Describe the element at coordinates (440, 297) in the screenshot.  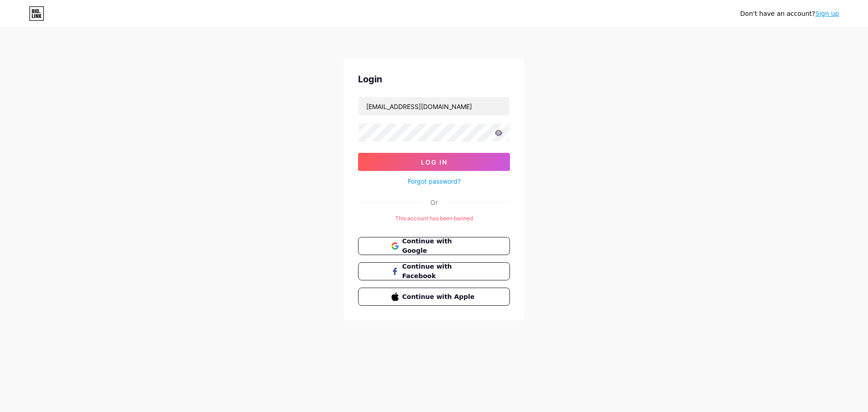
I see `span: Continue with Apple` at that location.